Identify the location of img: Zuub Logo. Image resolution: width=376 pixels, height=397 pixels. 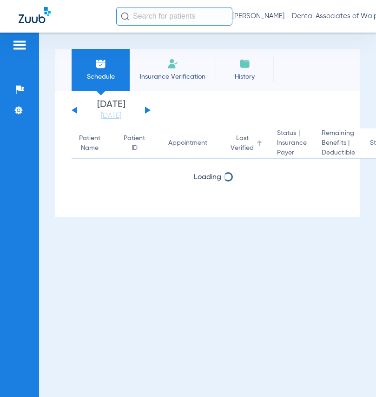
(34, 15).